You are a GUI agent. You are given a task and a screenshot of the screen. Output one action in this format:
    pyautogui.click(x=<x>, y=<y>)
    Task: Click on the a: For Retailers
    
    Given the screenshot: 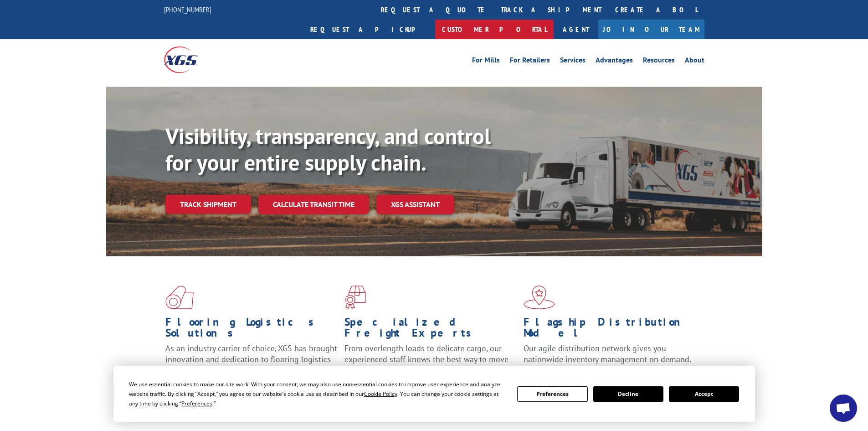 What is the action you would take?
    pyautogui.click(x=530, y=62)
    